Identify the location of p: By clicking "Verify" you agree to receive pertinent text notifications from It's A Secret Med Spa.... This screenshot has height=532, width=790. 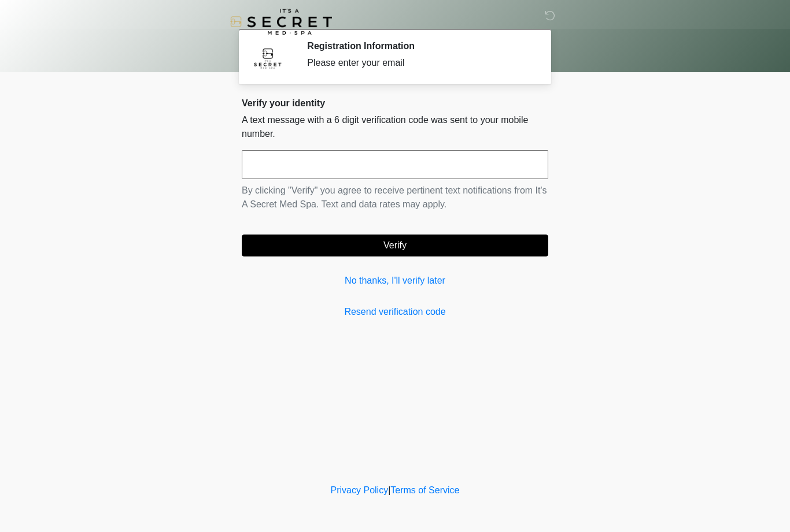
(395, 198).